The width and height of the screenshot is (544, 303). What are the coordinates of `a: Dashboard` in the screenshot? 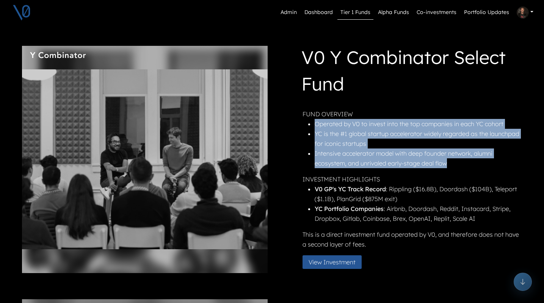 It's located at (319, 13).